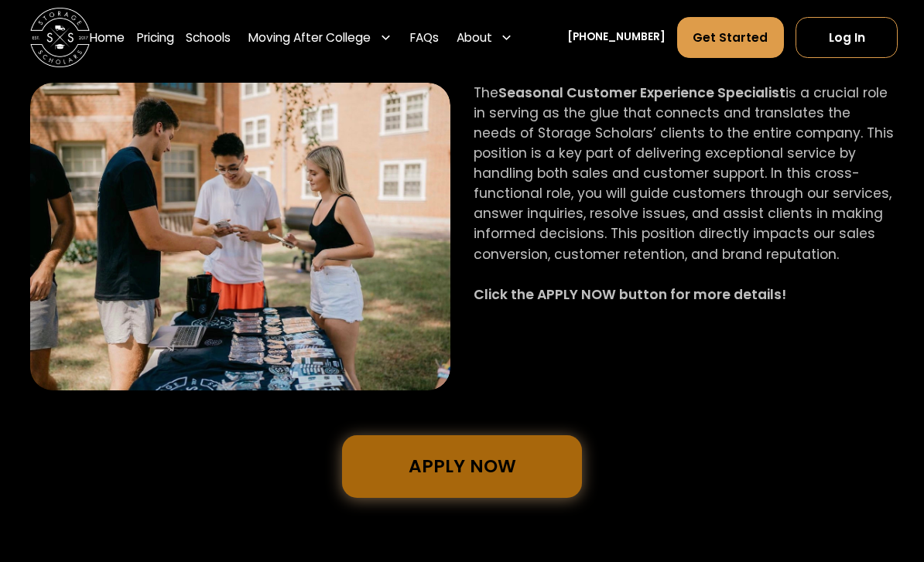 This screenshot has width=924, height=562. I want to click on a: FAQs, so click(424, 37).